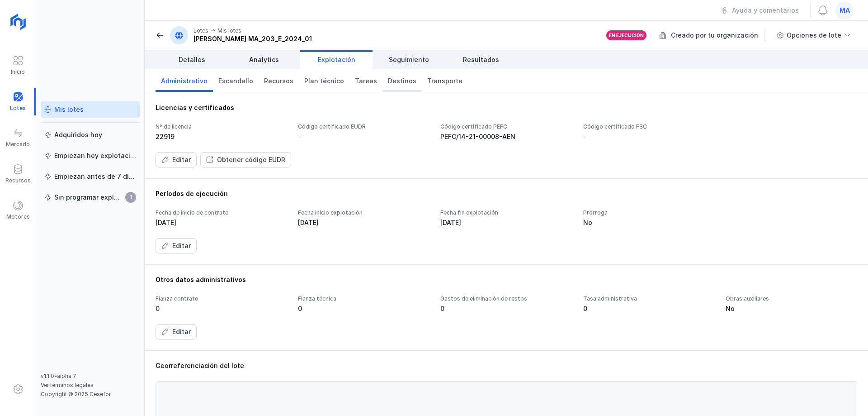 The image size is (868, 416). Describe the element at coordinates (791, 299) in the screenshot. I see `div: Obras auxiliares` at that location.